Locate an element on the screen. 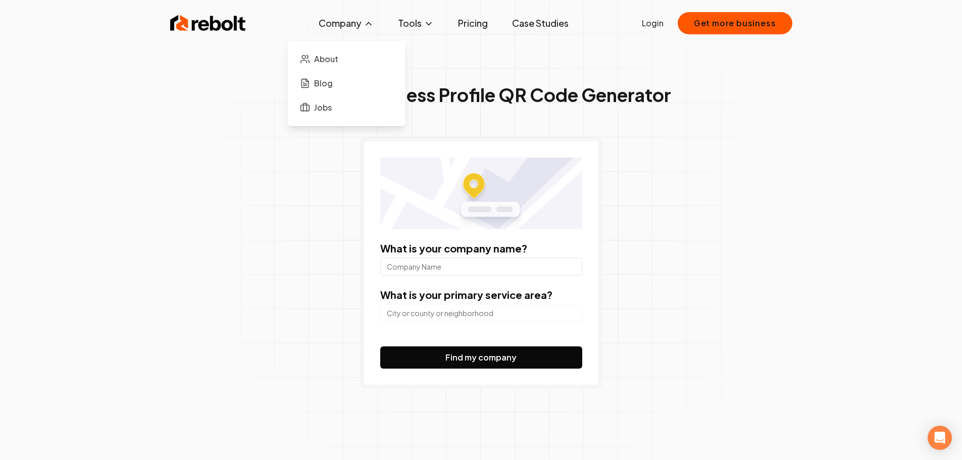 This screenshot has height=460, width=962. img: Rebolt Logo is located at coordinates (208, 23).